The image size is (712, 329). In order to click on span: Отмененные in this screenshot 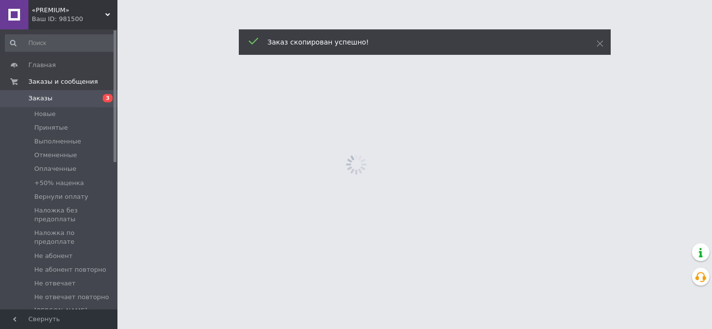, I will do `click(55, 155)`.